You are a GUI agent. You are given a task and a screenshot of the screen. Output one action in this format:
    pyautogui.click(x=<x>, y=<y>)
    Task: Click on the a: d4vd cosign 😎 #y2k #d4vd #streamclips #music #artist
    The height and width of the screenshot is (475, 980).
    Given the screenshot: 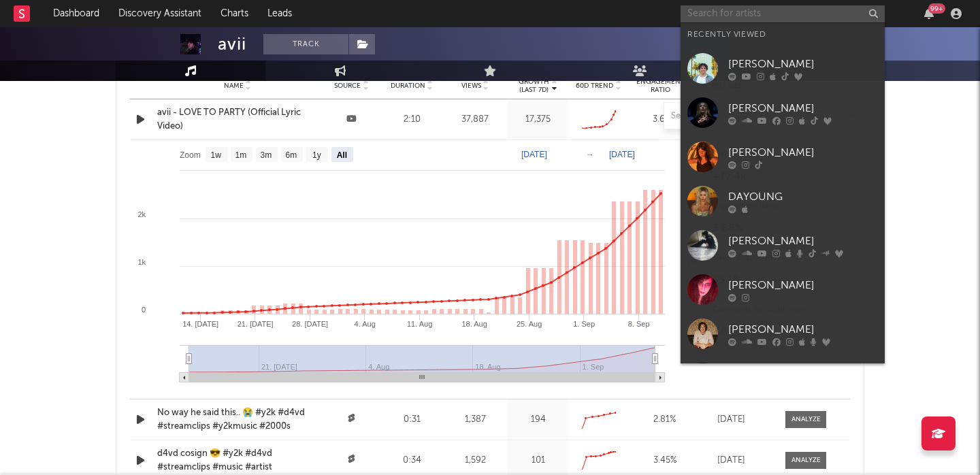 What is the action you would take?
    pyautogui.click(x=237, y=460)
    